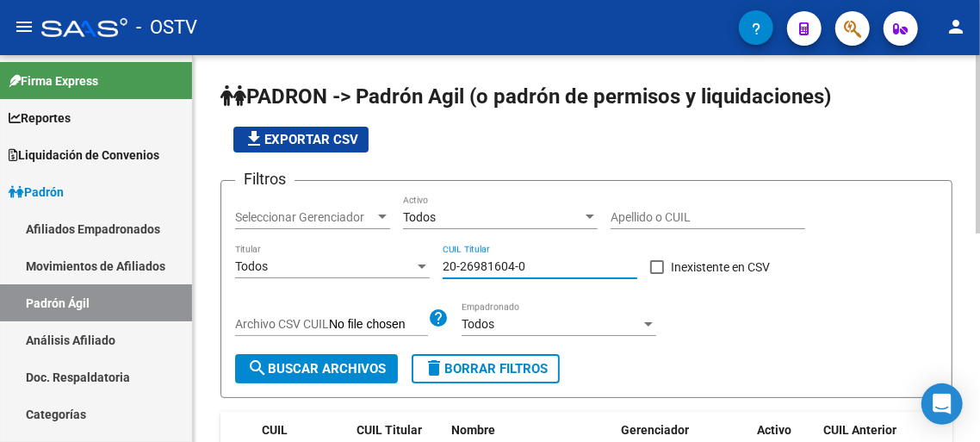  I want to click on mat-icon: delete, so click(434, 368).